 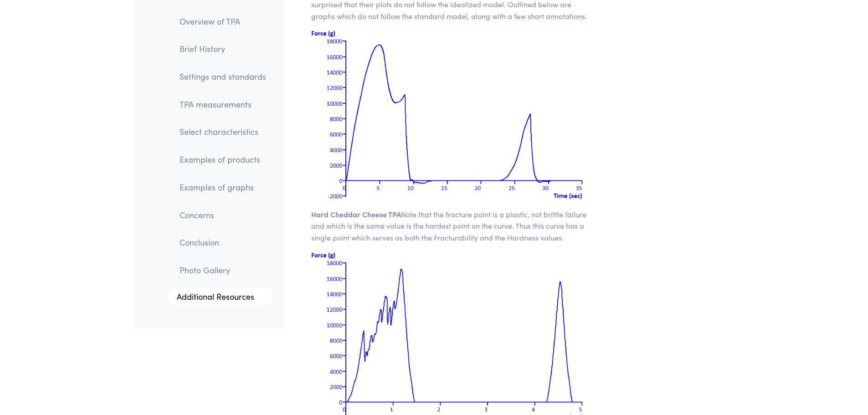 I want to click on a: Settings and standards, so click(x=223, y=77).